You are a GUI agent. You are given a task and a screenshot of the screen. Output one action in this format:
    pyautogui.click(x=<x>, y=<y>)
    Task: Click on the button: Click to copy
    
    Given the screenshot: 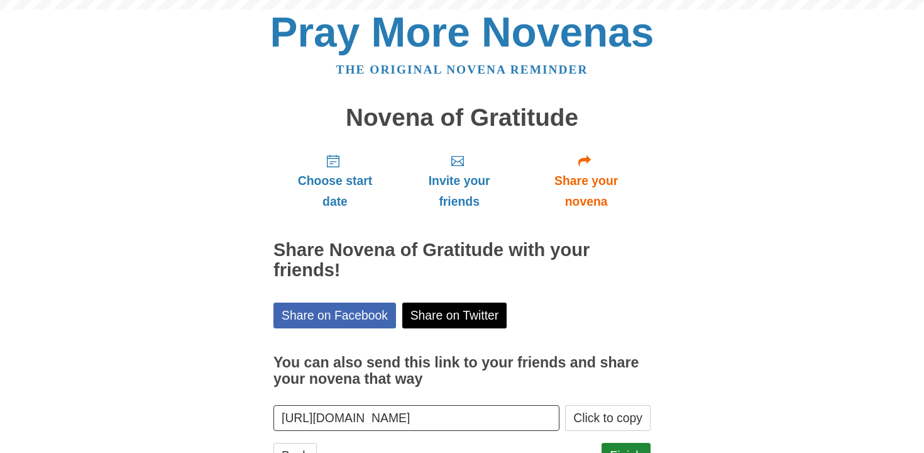 What is the action you would take?
    pyautogui.click(x=608, y=417)
    